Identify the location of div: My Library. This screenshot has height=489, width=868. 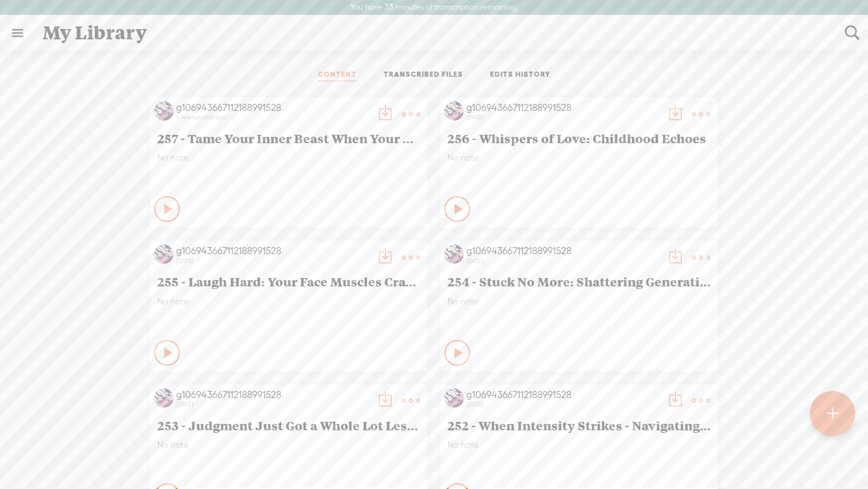
(434, 33).